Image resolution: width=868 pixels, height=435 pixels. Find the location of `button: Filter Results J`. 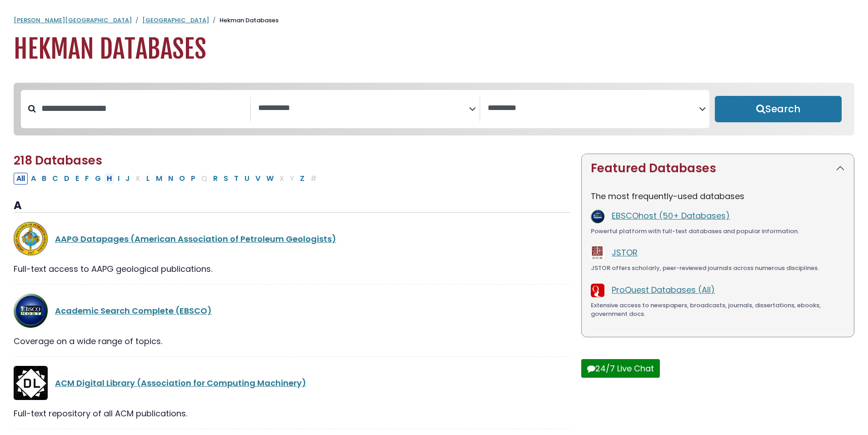

button: Filter Results J is located at coordinates (128, 178).